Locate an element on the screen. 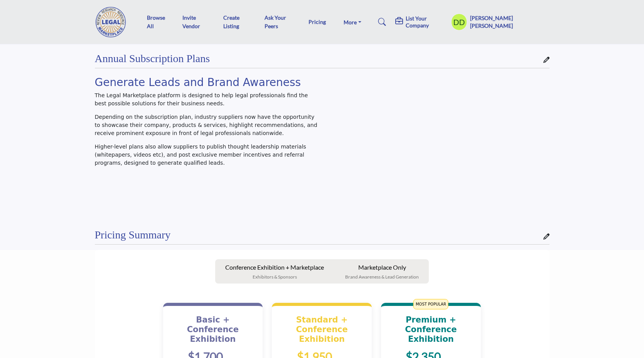 This screenshot has width=644, height=358. p: Exhibitors & Sponsors is located at coordinates (274, 277).